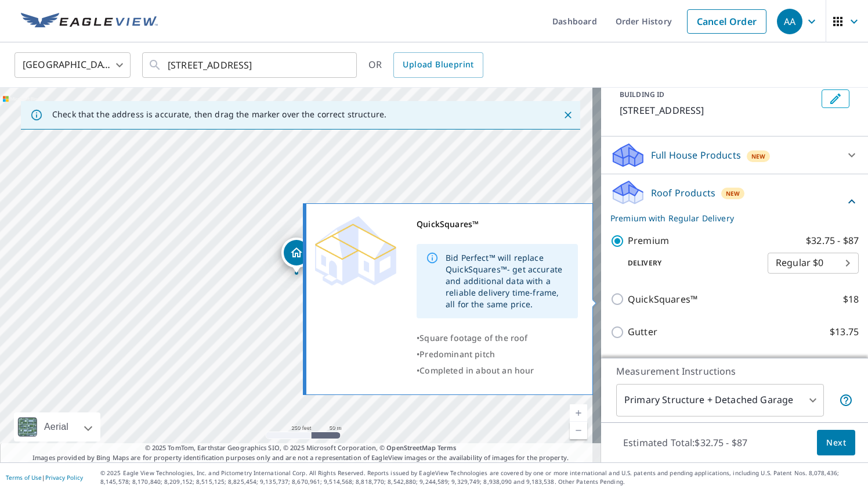  I want to click on a: Privacy Policy, so click(64, 477).